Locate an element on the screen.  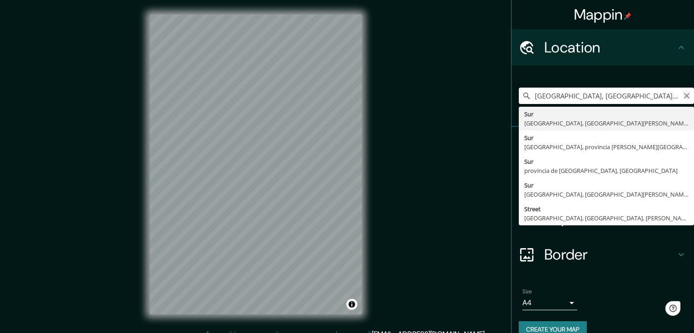
h4: Location is located at coordinates (610, 47).